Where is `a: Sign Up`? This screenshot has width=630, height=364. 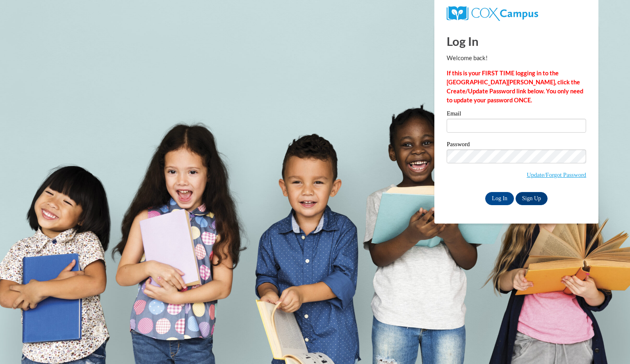 a: Sign Up is located at coordinates (531, 199).